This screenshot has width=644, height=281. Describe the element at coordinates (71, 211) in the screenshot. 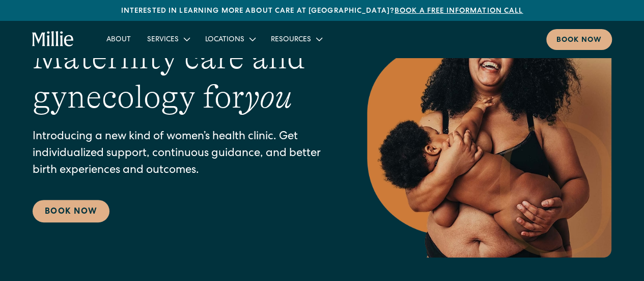

I see `a: Book Now` at that location.